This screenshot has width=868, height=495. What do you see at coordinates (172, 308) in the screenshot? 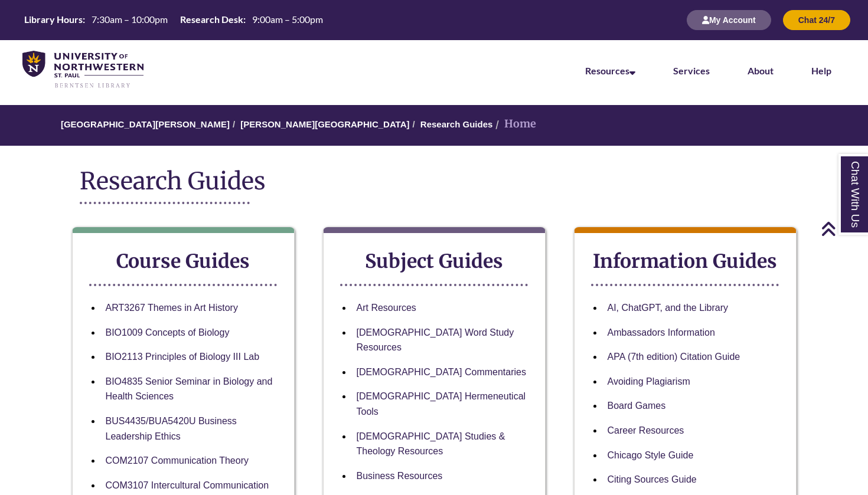
I see `a: ART3267 Themes in Art History` at bounding box center [172, 308].